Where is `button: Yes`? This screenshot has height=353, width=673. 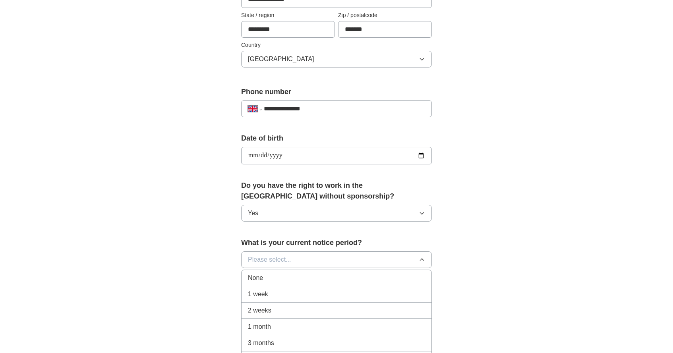 button: Yes is located at coordinates (337, 213).